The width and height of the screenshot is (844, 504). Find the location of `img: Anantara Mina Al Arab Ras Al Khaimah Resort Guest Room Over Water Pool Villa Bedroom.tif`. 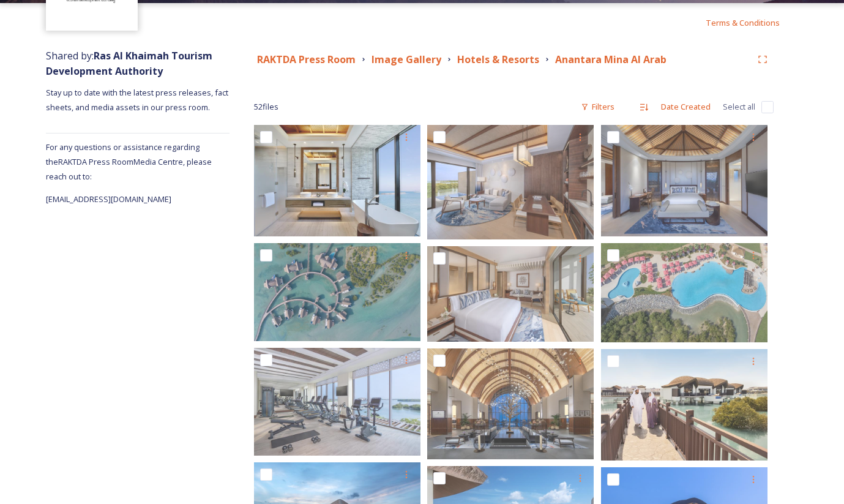

img: Anantara Mina Al Arab Ras Al Khaimah Resort Guest Room Over Water Pool Villa Bedroom.tif is located at coordinates (685, 180).